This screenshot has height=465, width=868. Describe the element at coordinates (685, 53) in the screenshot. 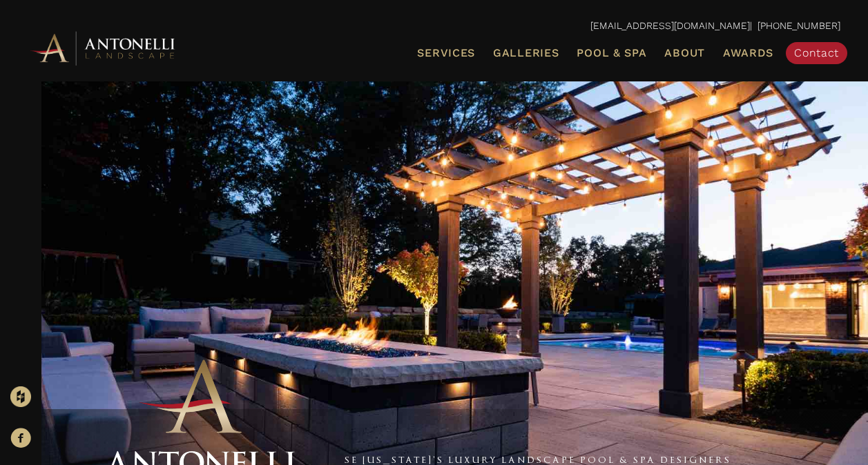

I see `span: About` at that location.